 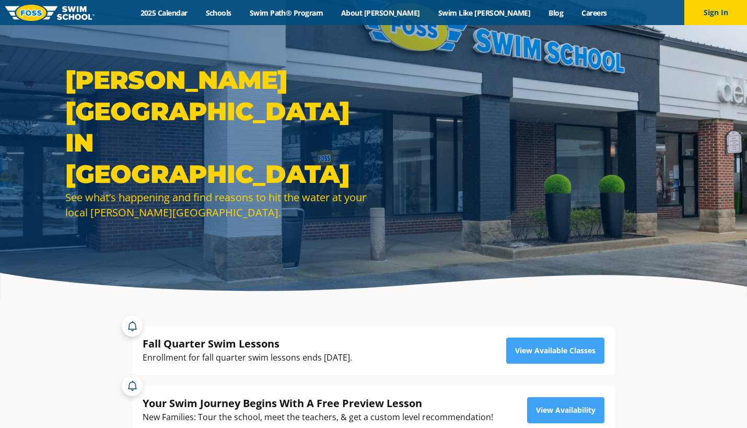 I want to click on div: Your Swim Journey Begins With A Free Preview Lesson, so click(x=318, y=403).